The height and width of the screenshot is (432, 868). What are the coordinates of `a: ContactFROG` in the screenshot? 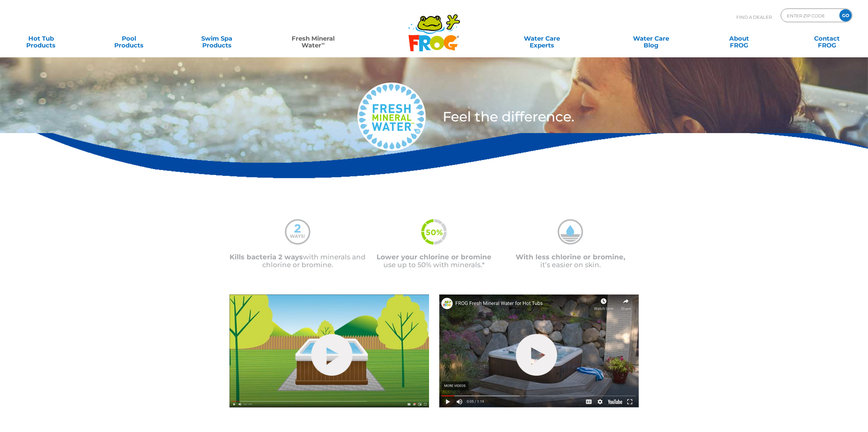 It's located at (827, 39).